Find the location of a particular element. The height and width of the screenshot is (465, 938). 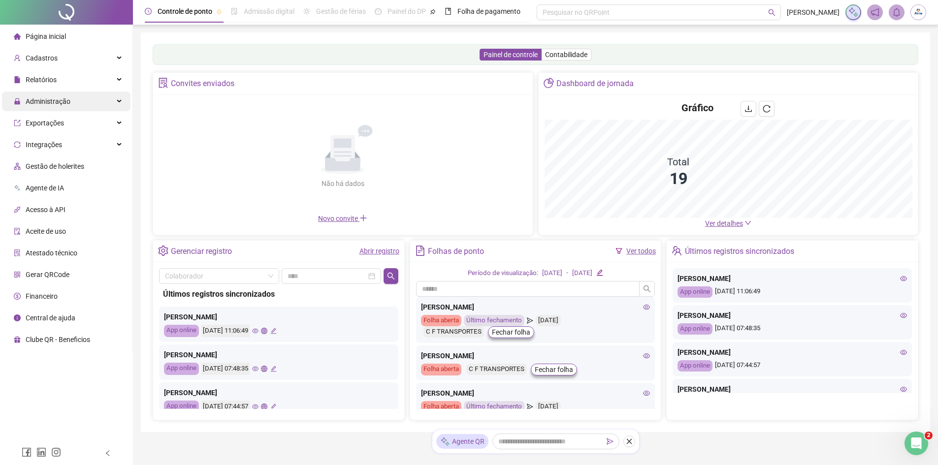

span: Clube QR - Beneficios is located at coordinates (58, 340).